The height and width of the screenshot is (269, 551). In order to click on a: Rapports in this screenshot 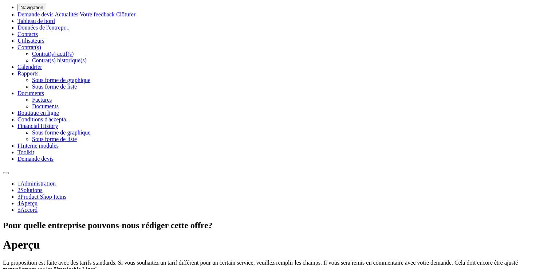, I will do `click(28, 73)`.